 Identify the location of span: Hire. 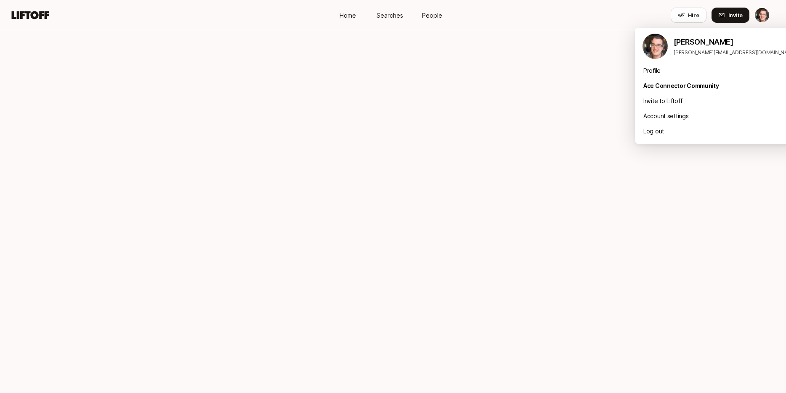
(694, 15).